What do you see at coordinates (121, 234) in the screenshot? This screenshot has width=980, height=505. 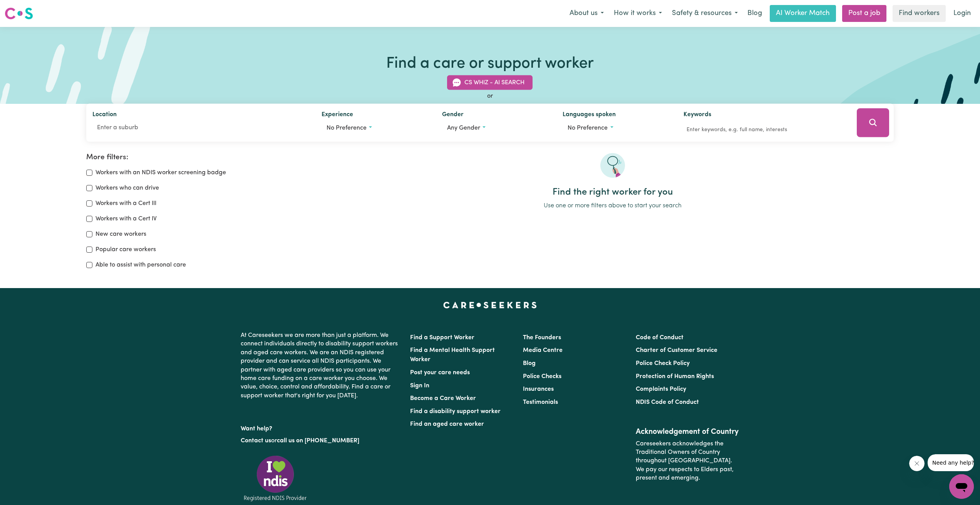 I see `label: New care workers` at bounding box center [121, 234].